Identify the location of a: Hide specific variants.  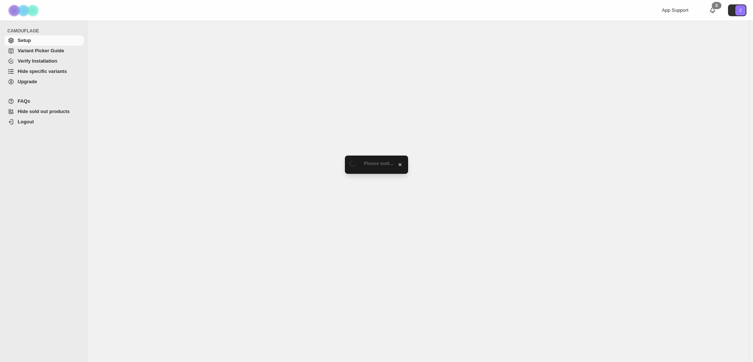
(44, 71).